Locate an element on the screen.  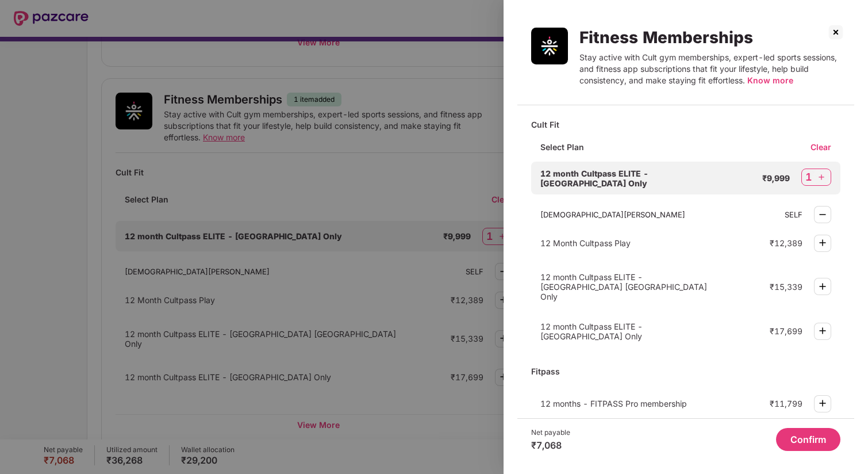
div: ₹11,799 is located at coordinates (786, 404).